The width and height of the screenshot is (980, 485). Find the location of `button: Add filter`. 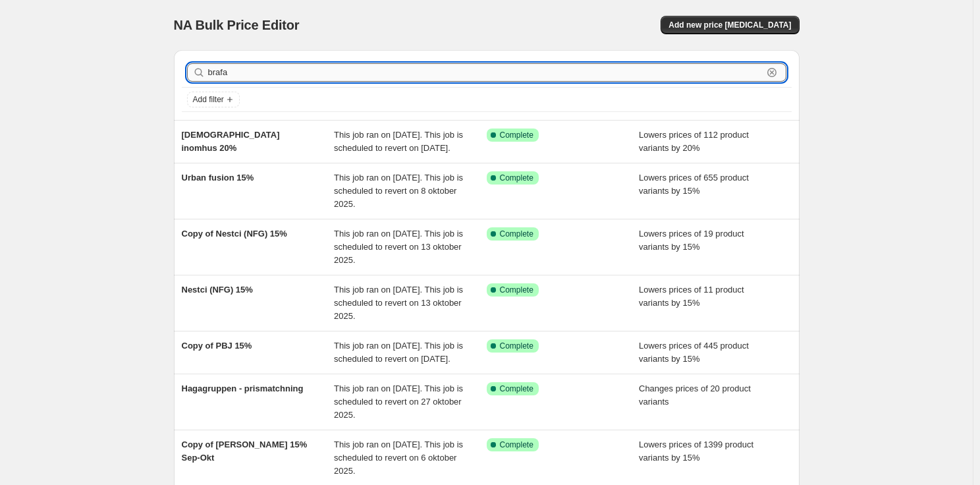

button: Add filter is located at coordinates (213, 99).